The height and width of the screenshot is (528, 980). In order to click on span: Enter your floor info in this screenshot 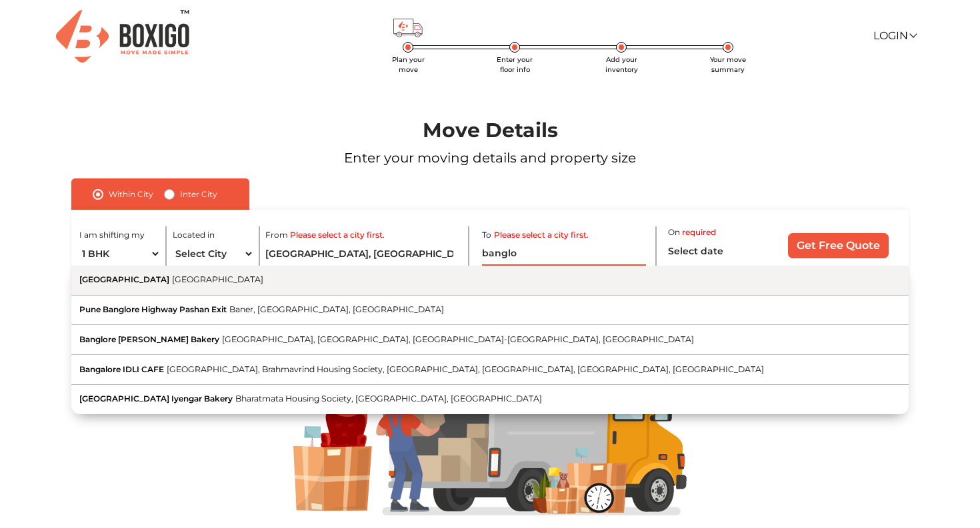, I will do `click(515, 65)`.